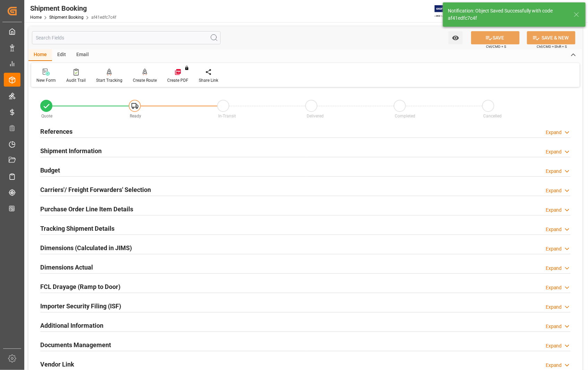 Image resolution: width=588 pixels, height=370 pixels. What do you see at coordinates (83, 55) in the screenshot?
I see `div: Email` at bounding box center [83, 55].